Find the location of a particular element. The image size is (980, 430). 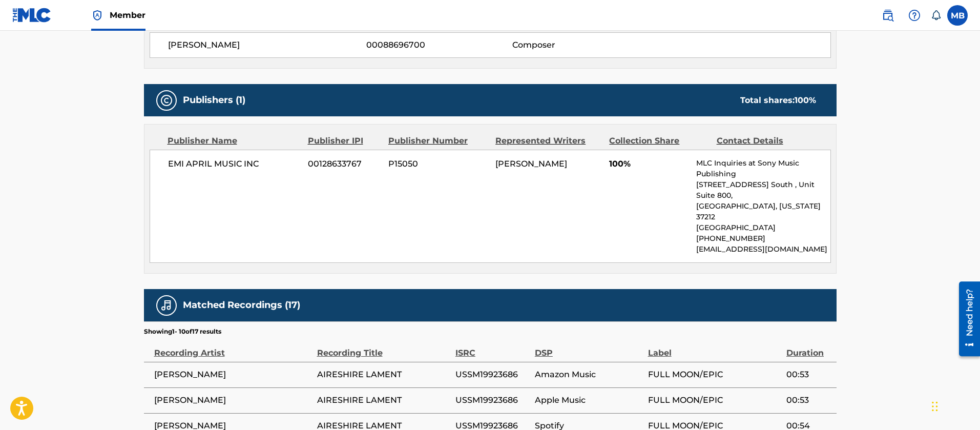

div: Duration is located at coordinates (808, 347).